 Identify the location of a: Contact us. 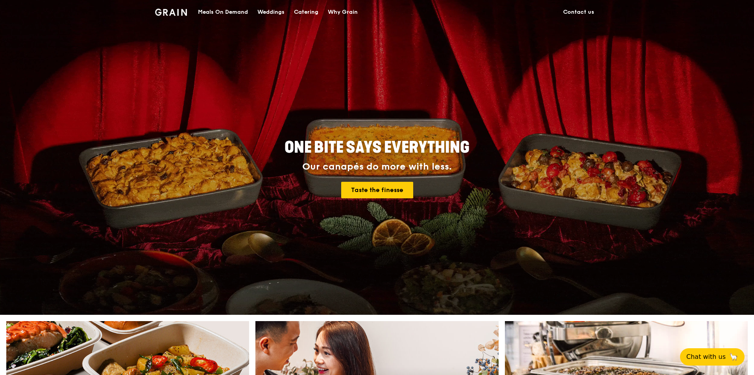
(579, 12).